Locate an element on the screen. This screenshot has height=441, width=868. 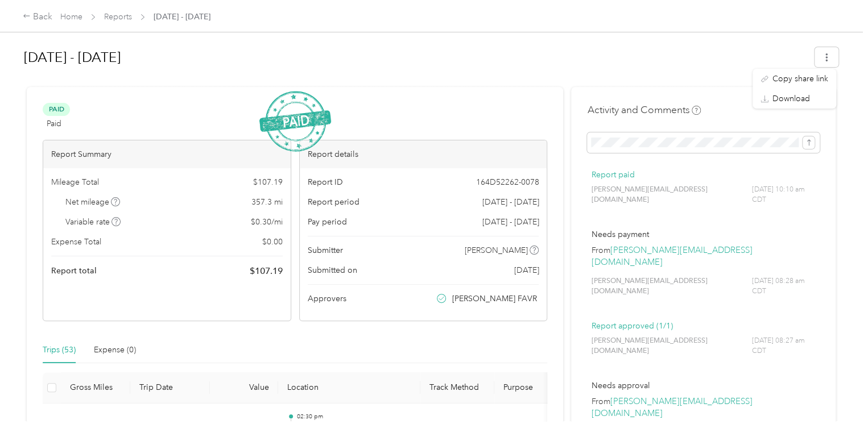
span: Variable rate is located at coordinates (93, 222).